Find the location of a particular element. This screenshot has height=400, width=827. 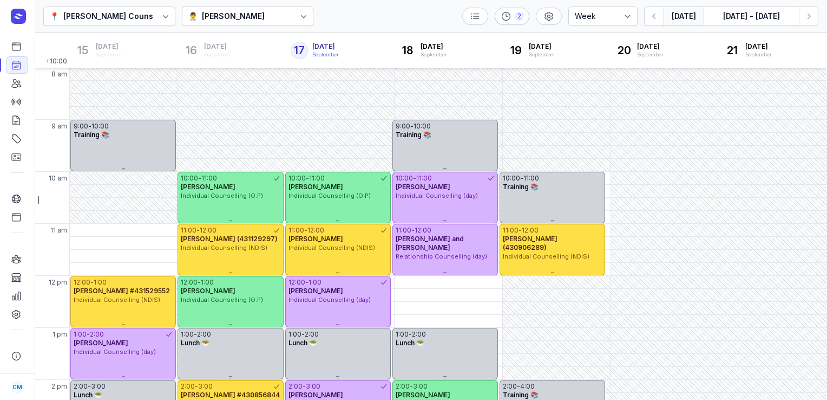

div: 16 is located at coordinates (191, 50).